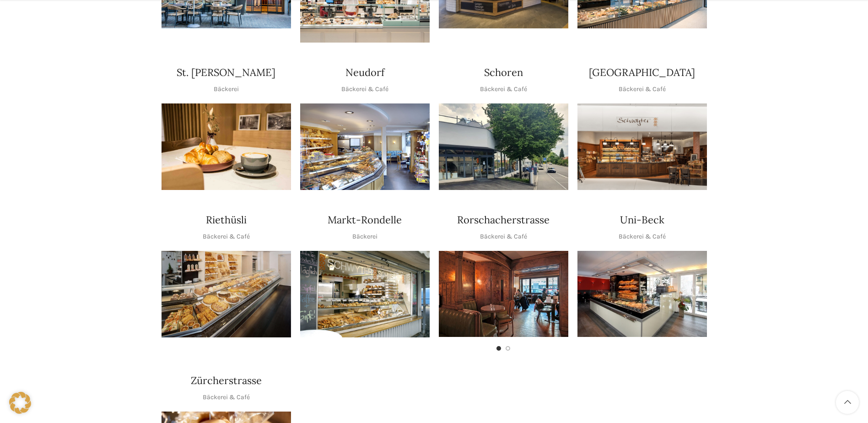  What do you see at coordinates (503, 294) in the screenshot?
I see `img: Rorschacherstrasse` at bounding box center [503, 294].